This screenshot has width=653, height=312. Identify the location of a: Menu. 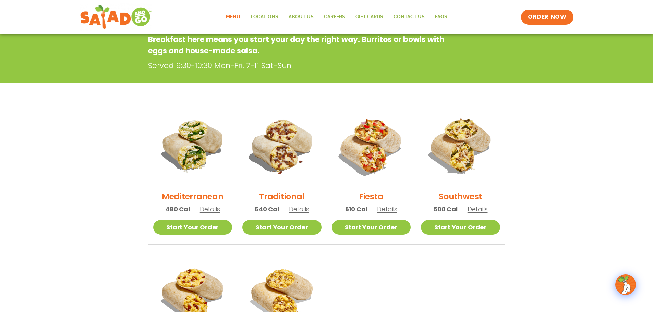
(233, 17).